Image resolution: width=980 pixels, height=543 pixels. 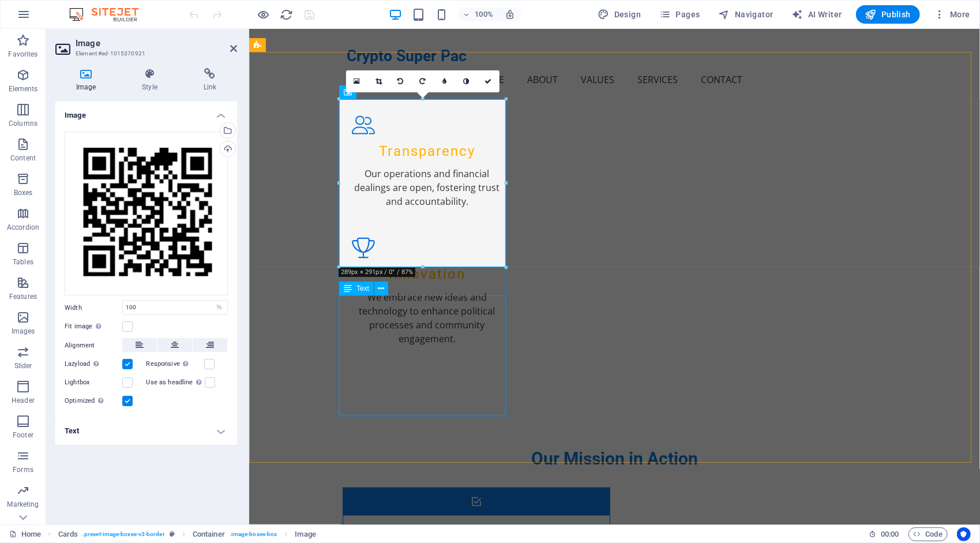 What do you see at coordinates (286, 14) in the screenshot?
I see `i: Reload page` at bounding box center [286, 14].